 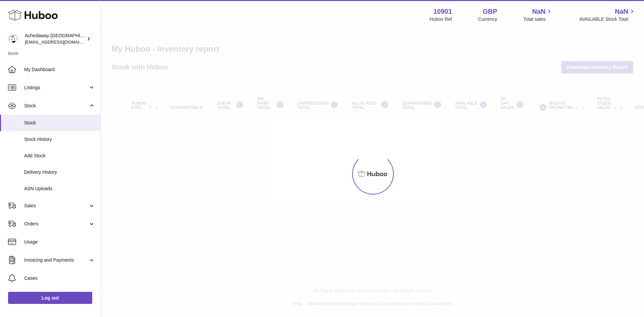 I want to click on span: Total sales, so click(x=538, y=19).